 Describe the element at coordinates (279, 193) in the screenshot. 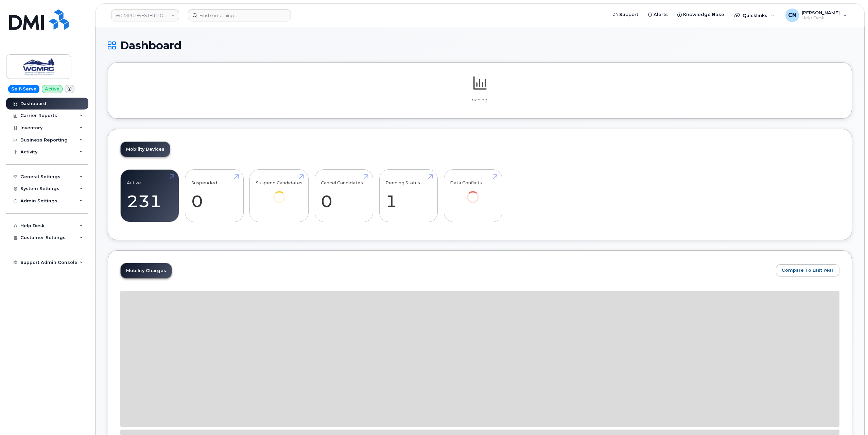

I see `a: Suspend Candidates` at that location.